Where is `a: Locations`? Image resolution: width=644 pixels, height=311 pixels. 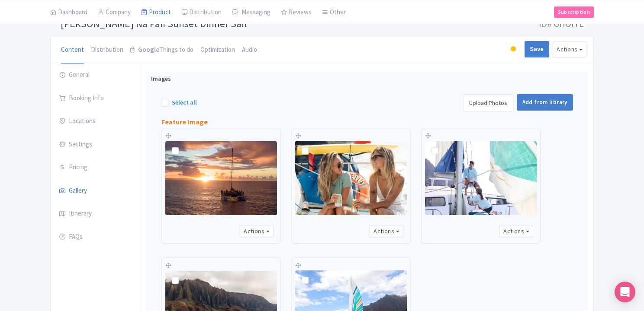
a: Locations is located at coordinates (96, 122).